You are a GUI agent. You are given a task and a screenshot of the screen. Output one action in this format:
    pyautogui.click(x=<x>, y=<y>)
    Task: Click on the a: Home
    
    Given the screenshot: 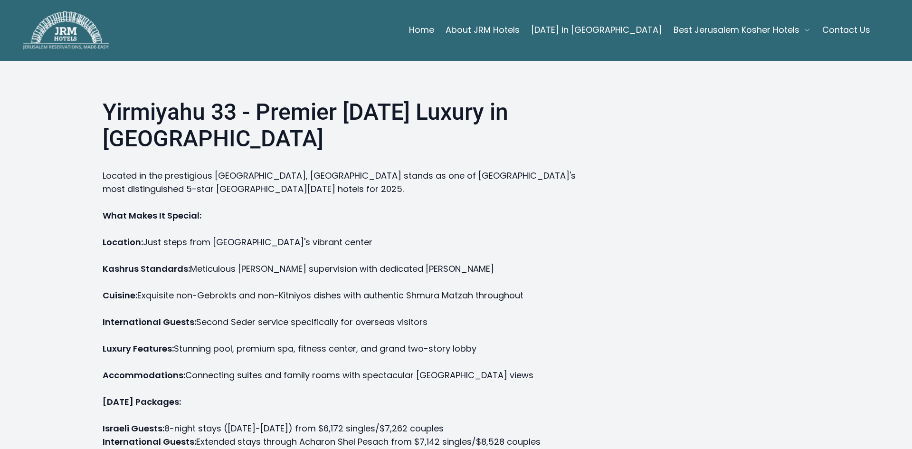 What is the action you would take?
    pyautogui.click(x=421, y=30)
    